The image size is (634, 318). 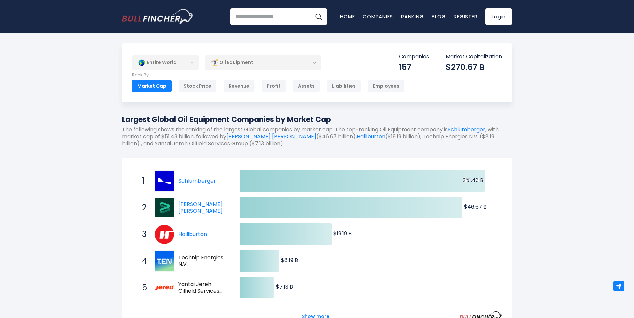 What do you see at coordinates (274, 86) in the screenshot?
I see `div: Profit` at bounding box center [274, 86].